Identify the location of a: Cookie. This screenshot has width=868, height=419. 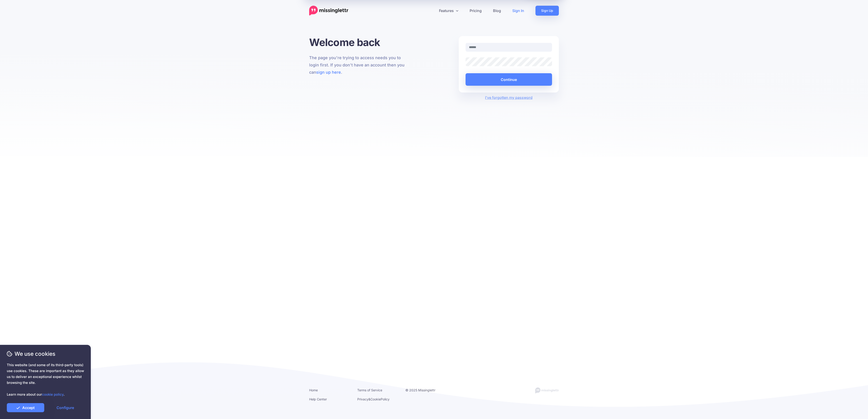
(376, 399).